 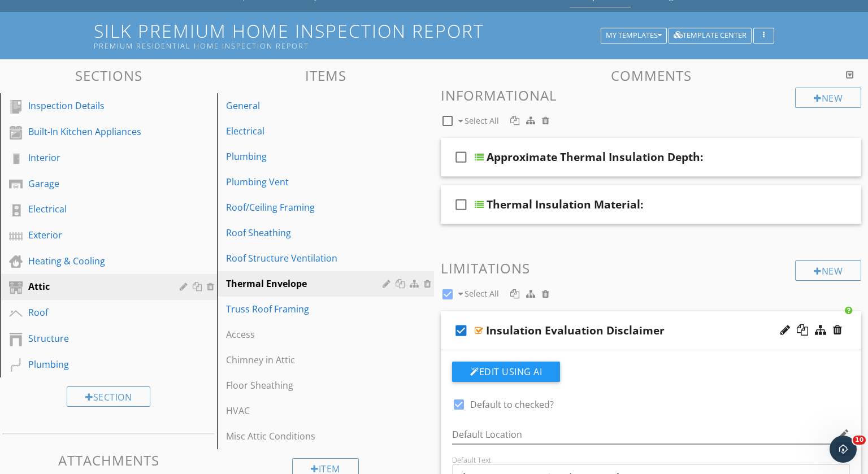 I want to click on span: 10, so click(x=859, y=440).